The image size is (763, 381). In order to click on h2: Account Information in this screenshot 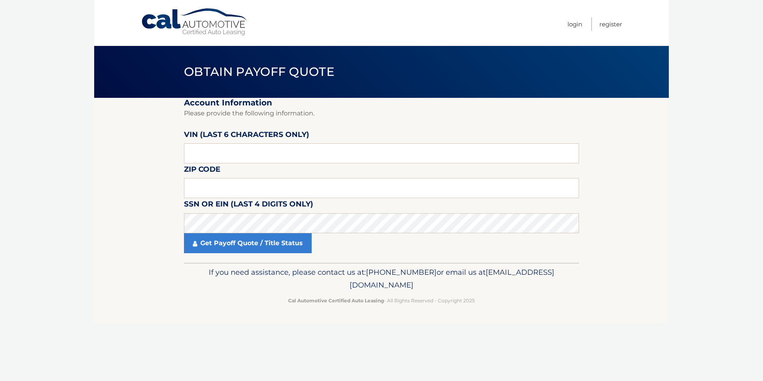, I will do `click(382, 103)`.